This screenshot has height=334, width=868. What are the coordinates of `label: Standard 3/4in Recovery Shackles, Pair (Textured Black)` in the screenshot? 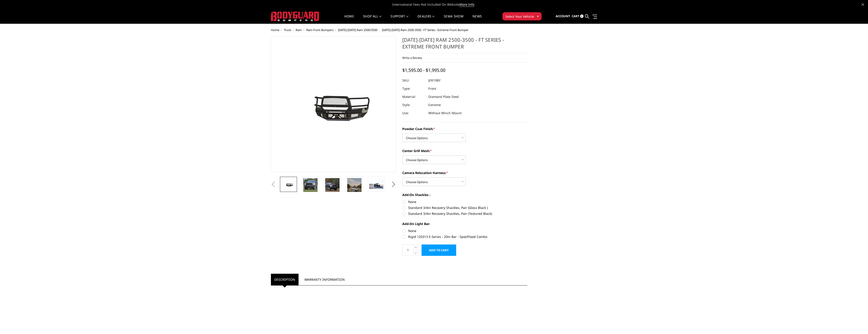 It's located at (465, 213).